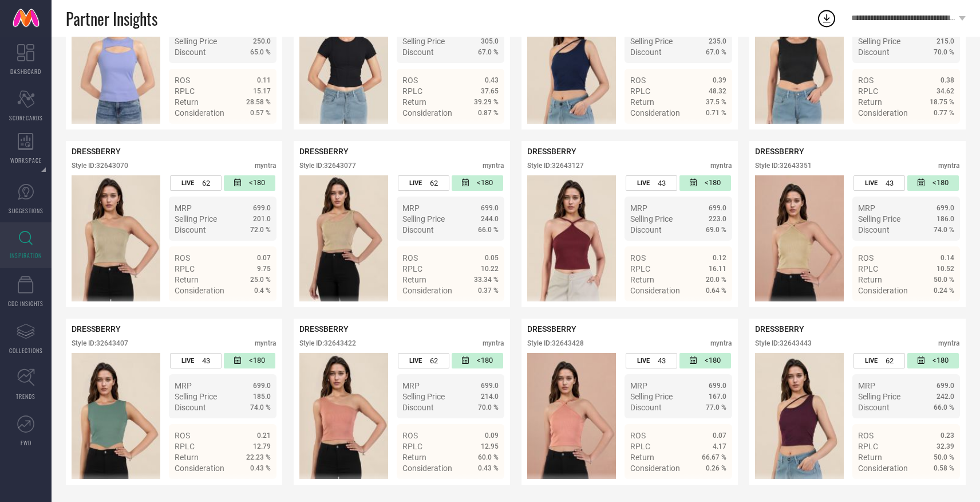 The width and height of the screenshot is (980, 502). Describe the element at coordinates (486, 102) in the screenshot. I see `span: 39.29 %` at that location.